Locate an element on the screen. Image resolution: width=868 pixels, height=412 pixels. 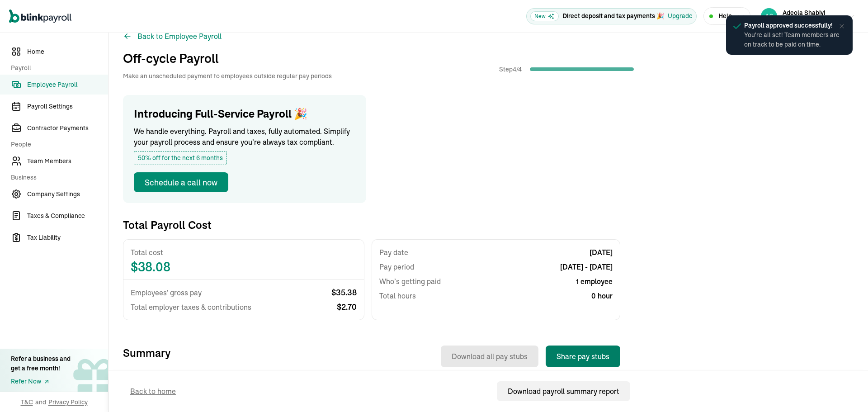
h3: Total Payroll Cost is located at coordinates (167, 225).